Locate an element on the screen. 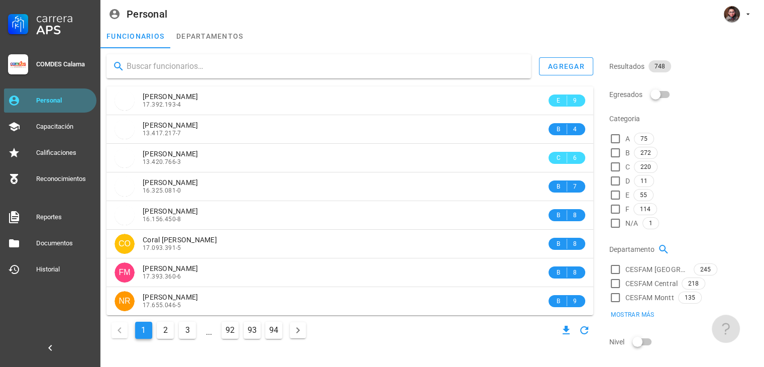 This screenshot has height=367, width=764. nav: Navegación de paginación is located at coordinates (208, 330).